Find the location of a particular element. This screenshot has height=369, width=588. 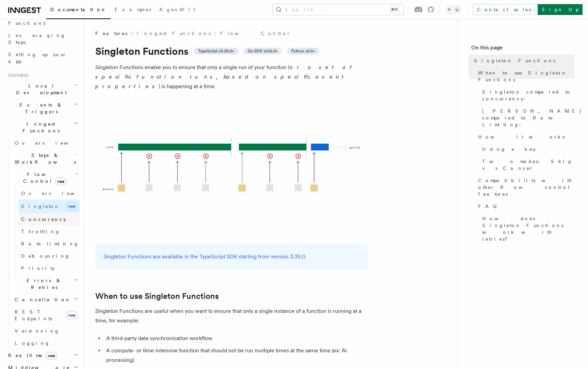

span: Flow Control is located at coordinates (43, 177).